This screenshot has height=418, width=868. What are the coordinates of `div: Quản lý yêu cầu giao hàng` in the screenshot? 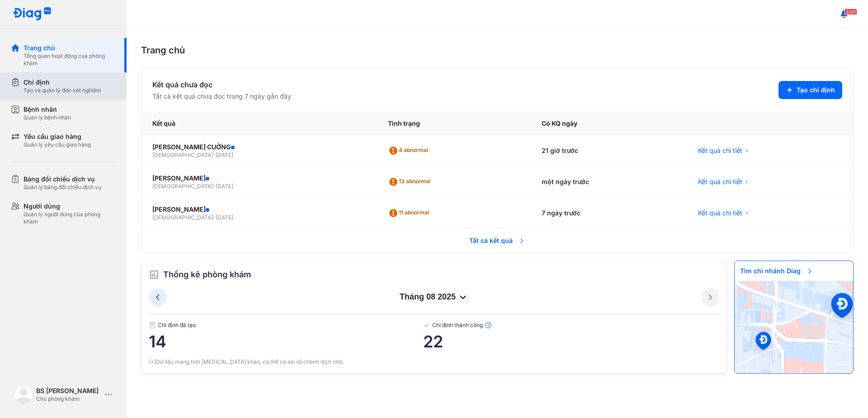 It's located at (57, 145).